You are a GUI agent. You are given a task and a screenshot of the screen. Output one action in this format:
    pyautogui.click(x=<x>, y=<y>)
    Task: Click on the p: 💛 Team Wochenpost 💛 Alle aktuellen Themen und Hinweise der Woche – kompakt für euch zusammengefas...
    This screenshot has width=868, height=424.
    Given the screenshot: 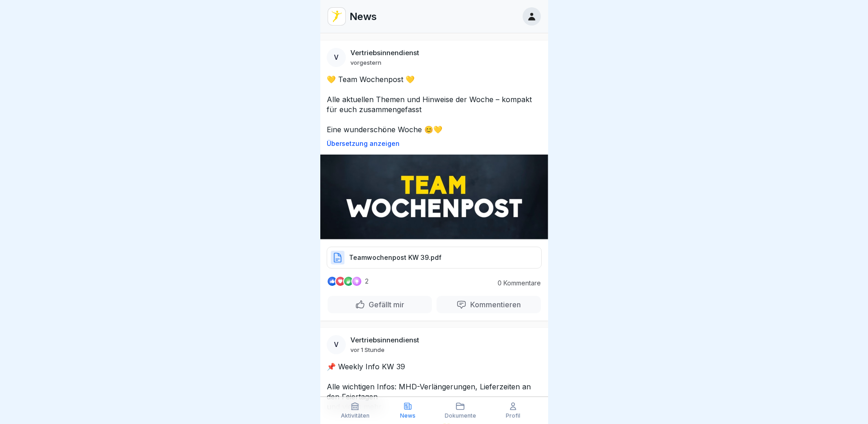 What is the action you would take?
    pyautogui.click(x=434, y=105)
    